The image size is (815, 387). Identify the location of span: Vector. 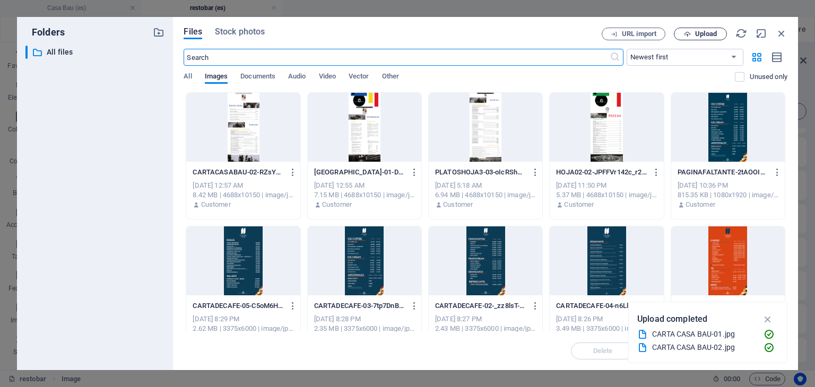
(358, 77).